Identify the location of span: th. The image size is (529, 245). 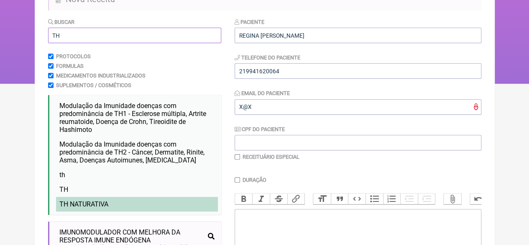
(62, 174).